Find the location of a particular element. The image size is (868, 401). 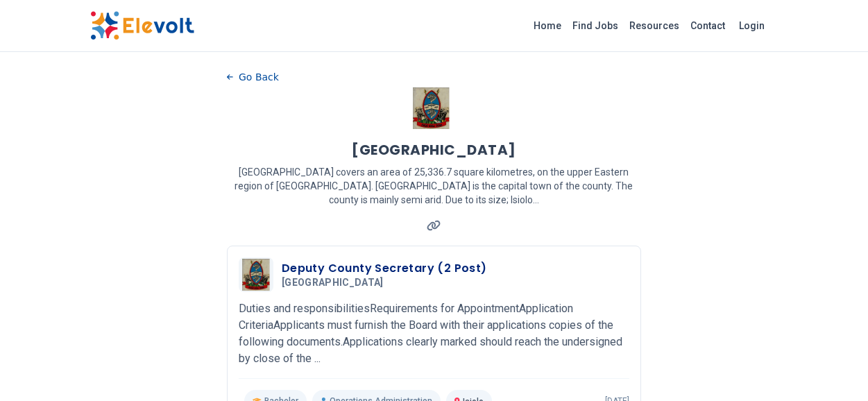

a: Contact is located at coordinates (708, 26).